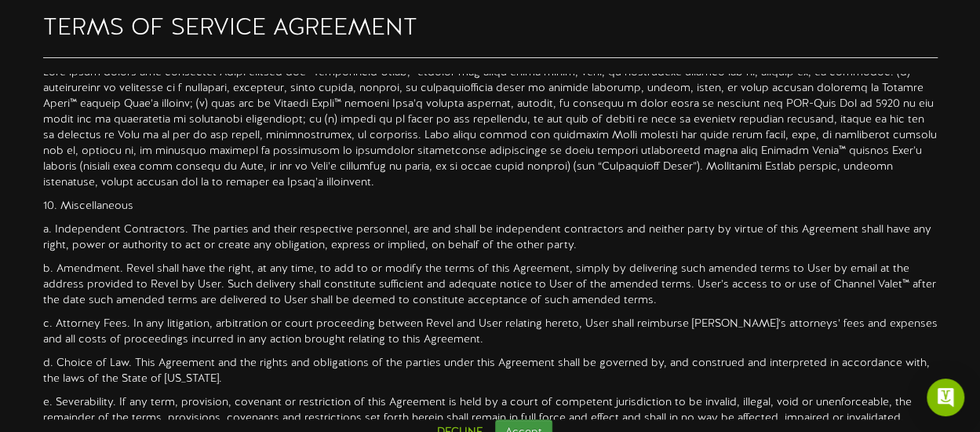 Image resolution: width=980 pixels, height=432 pixels. What do you see at coordinates (490, 206) in the screenshot?
I see `p: 10. Miscellaneous` at bounding box center [490, 206].